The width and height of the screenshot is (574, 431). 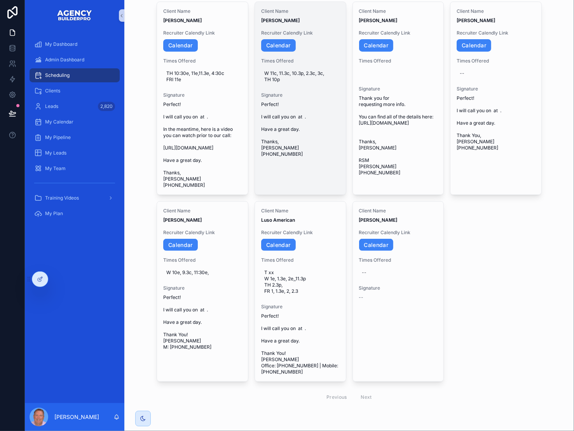 I want to click on span: TH 10:30e, 11e,11.3e, 4:30c FRI 11e, so click(x=202, y=77).